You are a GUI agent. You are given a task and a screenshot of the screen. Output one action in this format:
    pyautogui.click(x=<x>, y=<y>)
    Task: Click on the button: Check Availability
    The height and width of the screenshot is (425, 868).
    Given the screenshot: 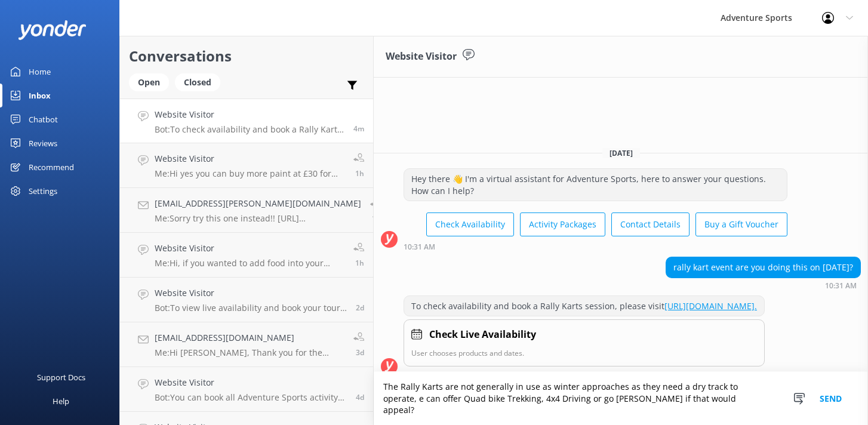 What is the action you would take?
    pyautogui.click(x=470, y=224)
    